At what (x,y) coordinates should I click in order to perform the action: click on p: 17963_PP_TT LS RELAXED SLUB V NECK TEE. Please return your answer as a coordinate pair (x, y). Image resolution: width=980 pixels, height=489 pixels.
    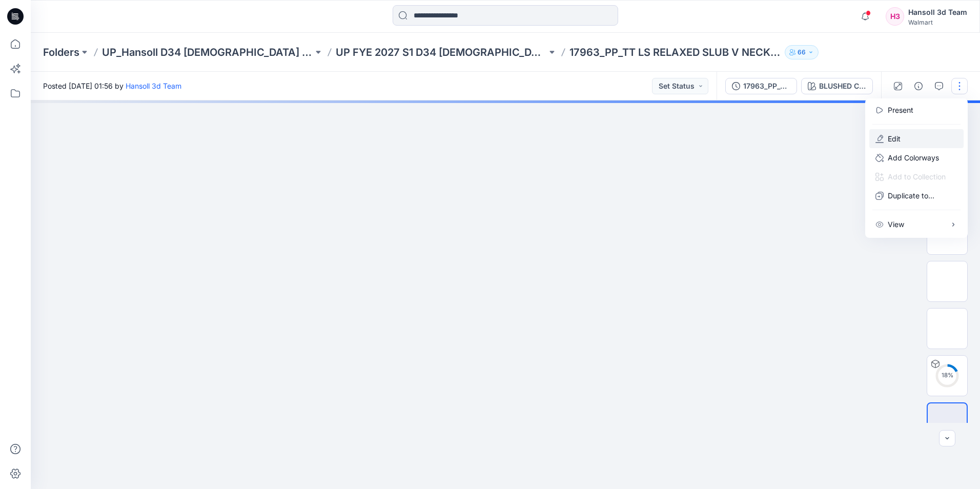
    Looking at the image, I should click on (675, 53).